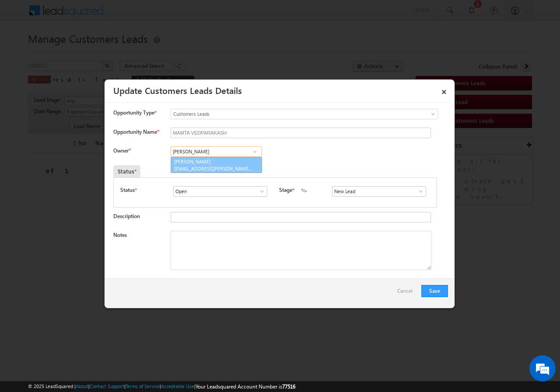  What do you see at coordinates (96, 52) in the screenshot?
I see `div: Chat with us now` at bounding box center [96, 52].